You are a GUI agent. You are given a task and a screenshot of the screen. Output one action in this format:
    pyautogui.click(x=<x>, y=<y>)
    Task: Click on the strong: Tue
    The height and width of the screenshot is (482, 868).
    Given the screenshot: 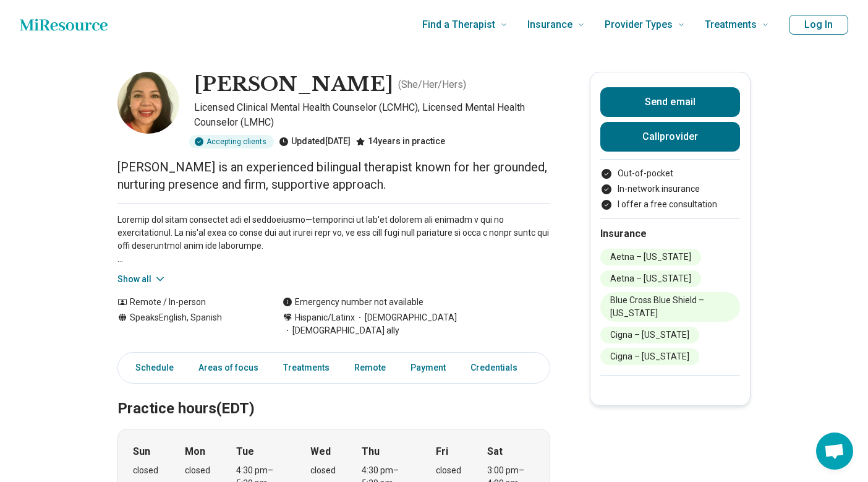 What is the action you would take?
    pyautogui.click(x=245, y=452)
    